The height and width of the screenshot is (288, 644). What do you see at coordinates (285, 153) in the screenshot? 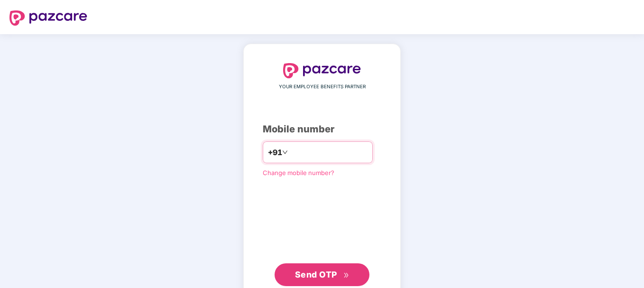
I see `span: down` at bounding box center [285, 153].